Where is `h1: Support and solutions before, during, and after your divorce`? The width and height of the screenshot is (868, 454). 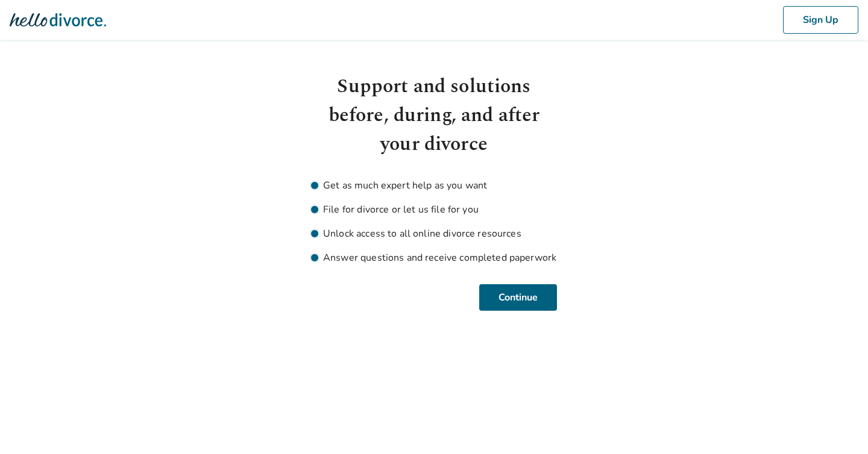 h1: Support and solutions before, during, and after your divorce is located at coordinates (434, 116).